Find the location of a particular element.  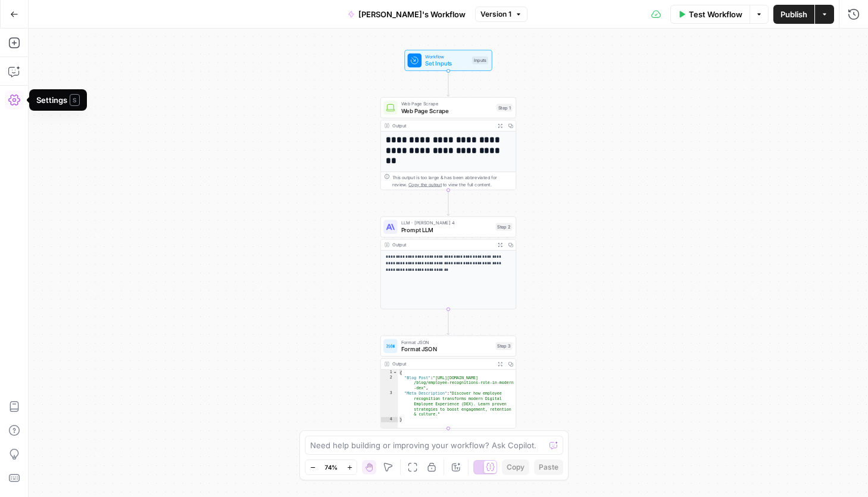

div: Step 3 is located at coordinates (504, 346).